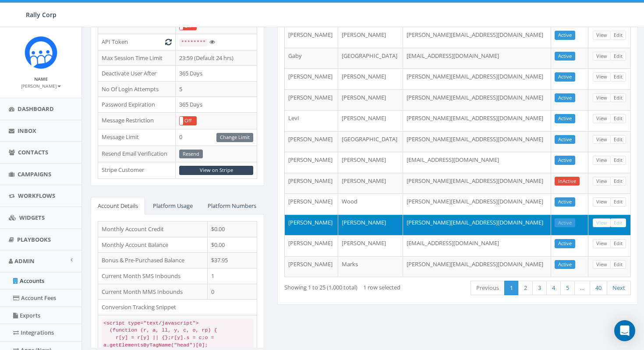  What do you see at coordinates (172, 206) in the screenshot?
I see `a: Platform Usage` at bounding box center [172, 206].